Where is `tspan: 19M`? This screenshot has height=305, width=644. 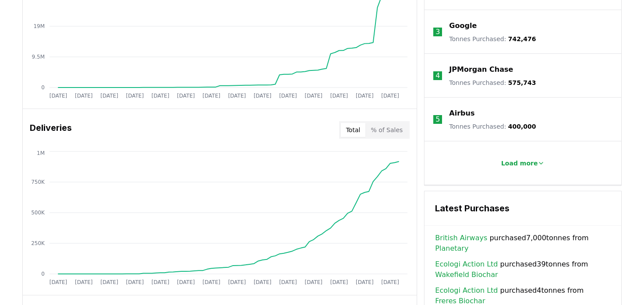
tspan: 19M is located at coordinates (39, 26).